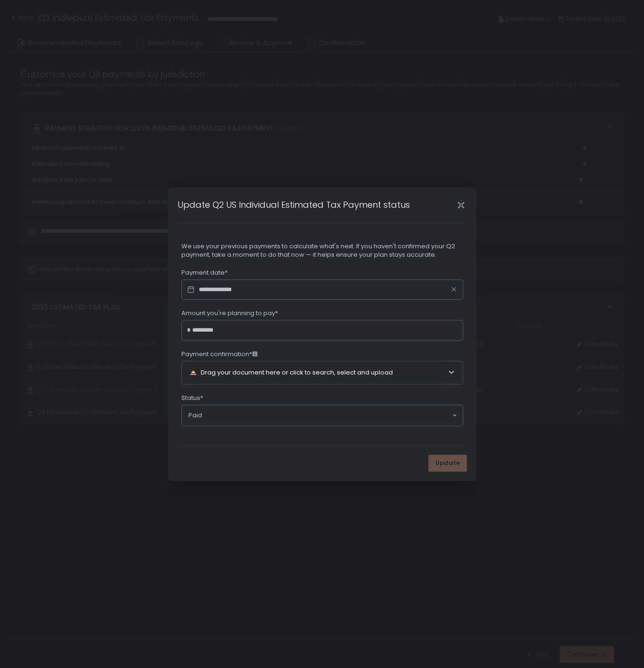 This screenshot has height=668, width=644. What do you see at coordinates (322, 250) in the screenshot?
I see `span: We use your previous payments to calculate what's next. If you haven't confirmed your Q2 payment,...` at bounding box center [322, 250].